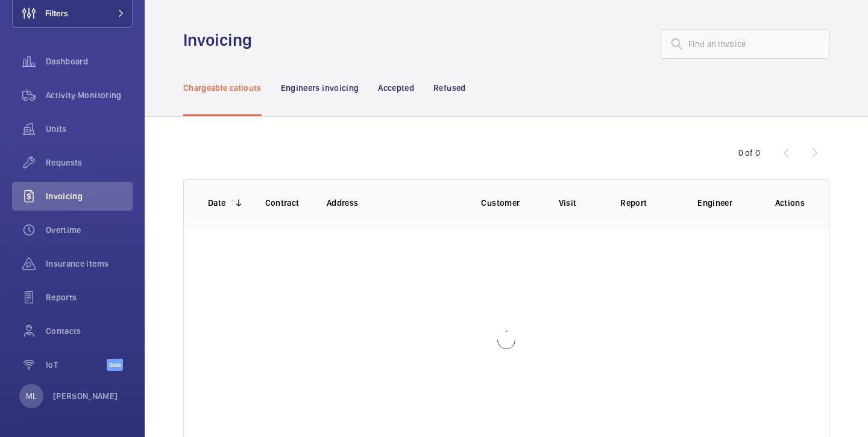 The width and height of the screenshot is (868, 437). Describe the element at coordinates (31, 396) in the screenshot. I see `p: ML` at that location.